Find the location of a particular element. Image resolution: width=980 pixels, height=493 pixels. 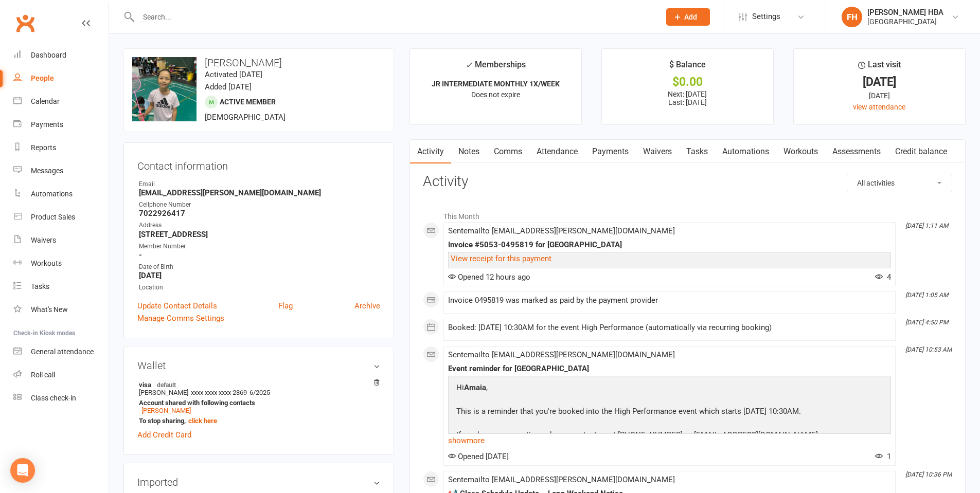

span: xxxx xxxx xxxx 2869 is located at coordinates (218, 392).